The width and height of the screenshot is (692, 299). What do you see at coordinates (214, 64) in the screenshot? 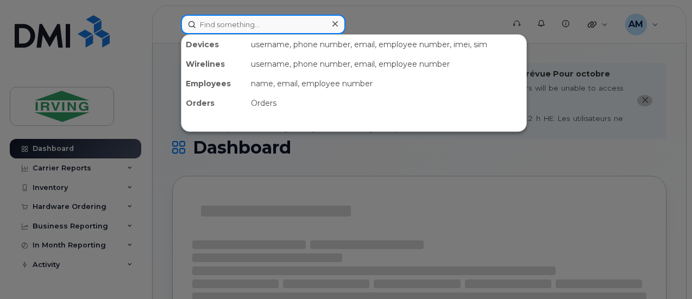
I see `div: Wirelines` at bounding box center [214, 64].